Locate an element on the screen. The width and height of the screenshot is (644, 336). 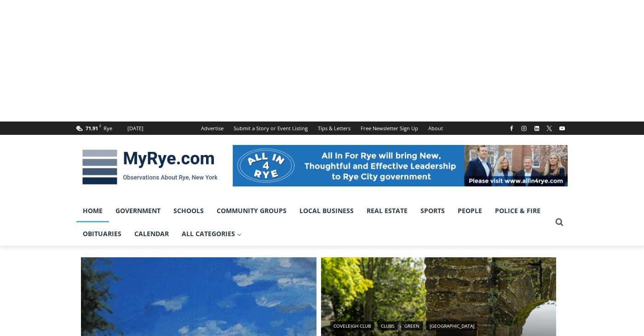
span: All Categories is located at coordinates (212, 234).